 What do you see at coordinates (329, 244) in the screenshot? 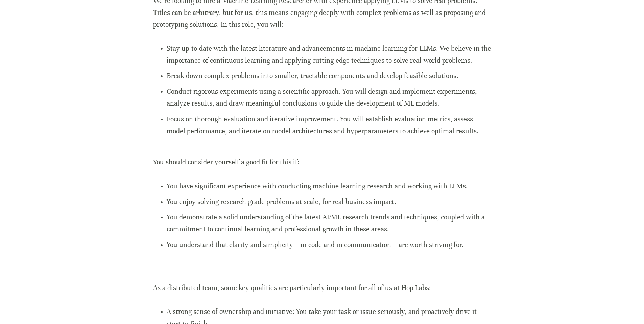
I see `p: You understand that clarity and simplicity -- in code and in communication -- are worth striving ...` at bounding box center [329, 244].